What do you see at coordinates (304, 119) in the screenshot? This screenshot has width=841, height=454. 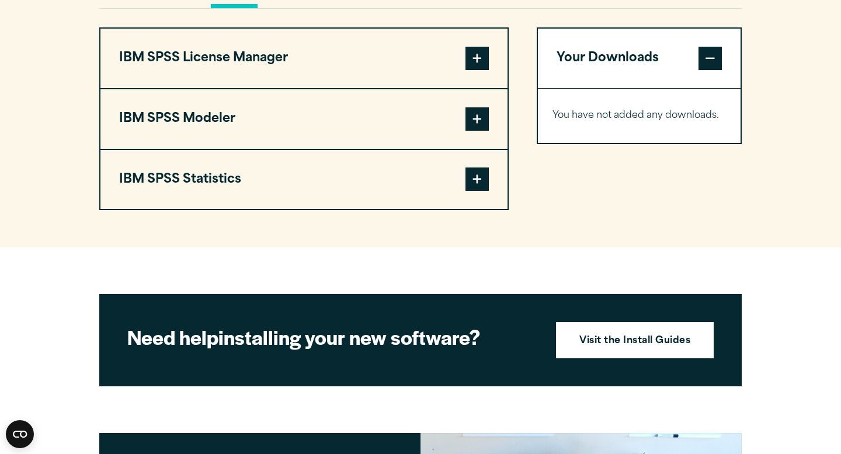 I see `button: IBM SPSS Modeler` at bounding box center [304, 119].